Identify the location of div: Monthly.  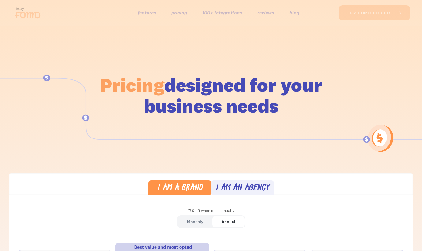
(195, 222).